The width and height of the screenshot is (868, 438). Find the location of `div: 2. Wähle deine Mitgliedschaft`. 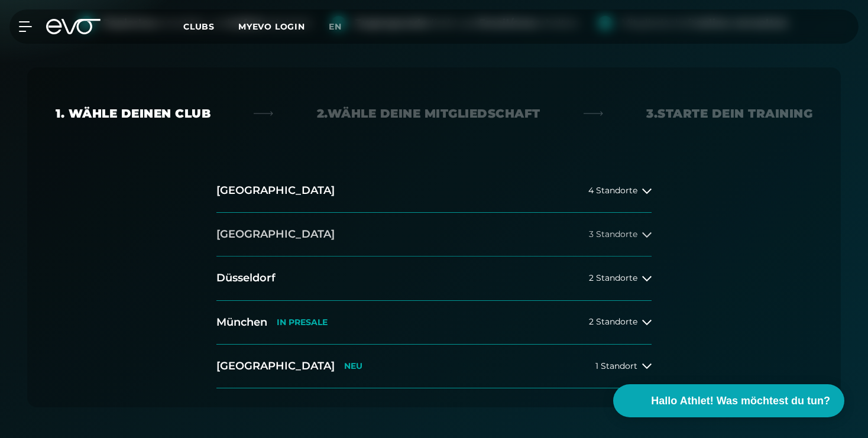

div: 2. Wähle deine Mitgliedschaft is located at coordinates (428, 113).